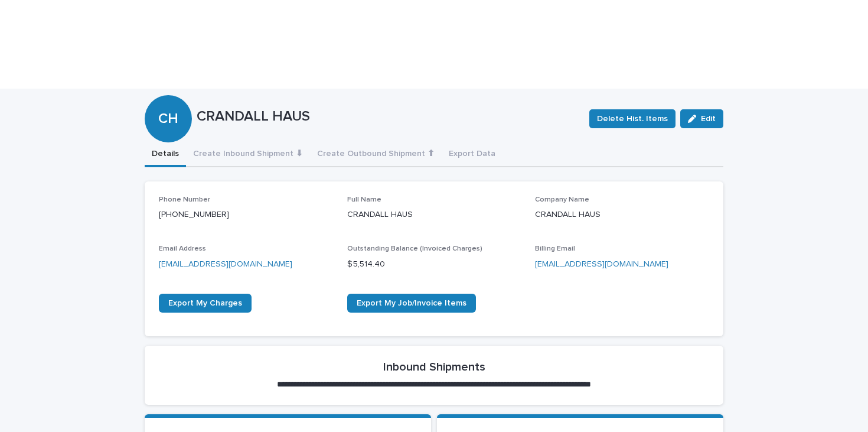 The image size is (868, 432). What do you see at coordinates (205, 303) in the screenshot?
I see `a: Export My Charges` at bounding box center [205, 303].